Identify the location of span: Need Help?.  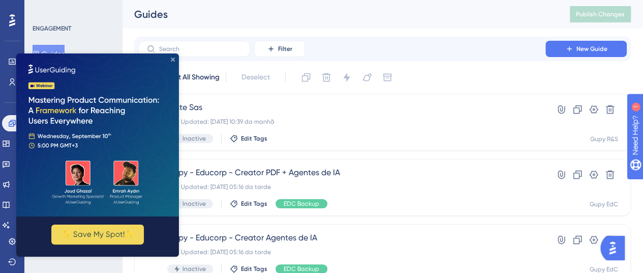
(44, 9).